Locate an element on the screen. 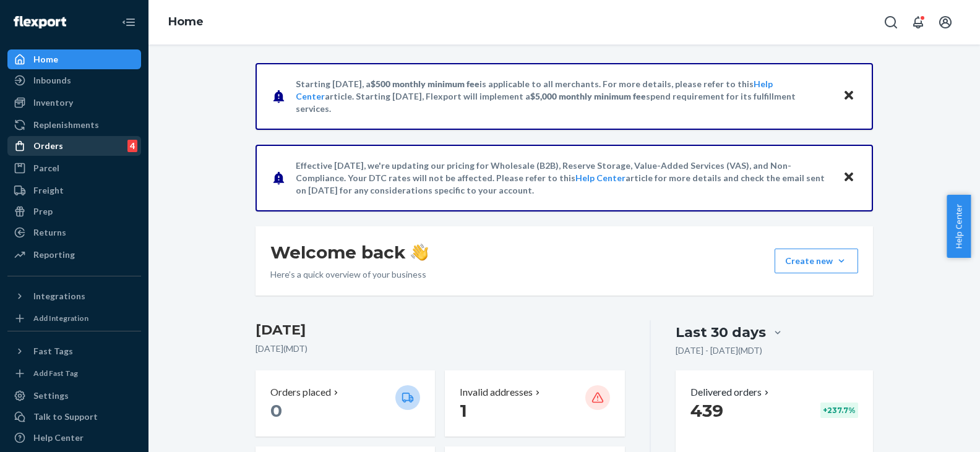 The width and height of the screenshot is (980, 452). div: Inventory is located at coordinates (53, 102).